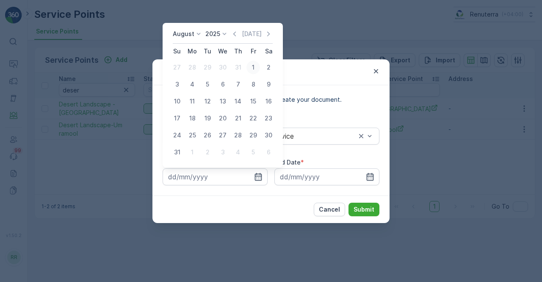  What do you see at coordinates (364, 209) in the screenshot?
I see `p: Submit` at bounding box center [364, 209].